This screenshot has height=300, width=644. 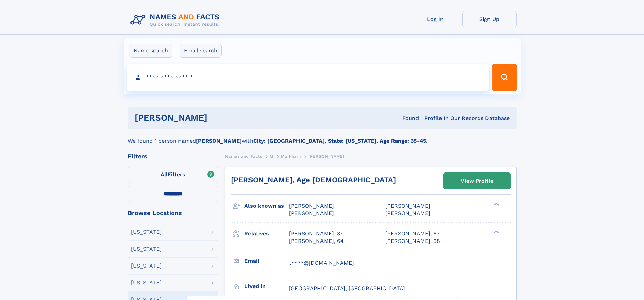 What do you see at coordinates (176, 20) in the screenshot?
I see `img: Logo Names and Facts` at bounding box center [176, 20].